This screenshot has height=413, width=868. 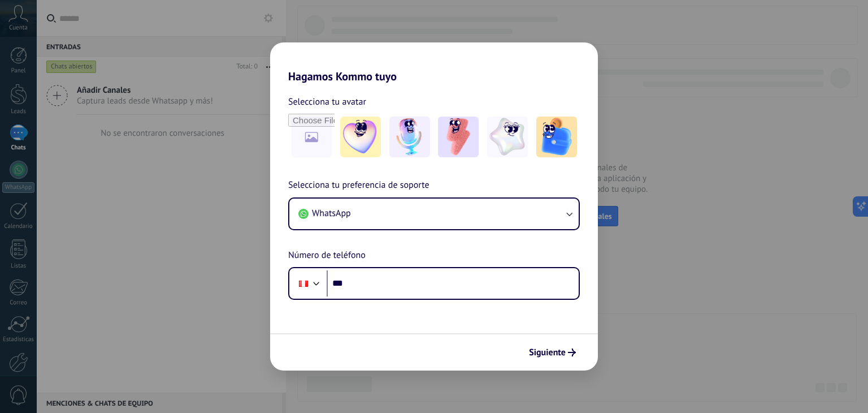 What do you see at coordinates (458, 137) in the screenshot?
I see `img: -3.jpeg` at bounding box center [458, 137].